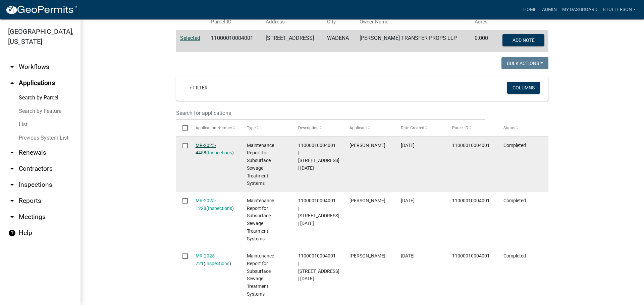 The image size is (644, 305). I want to click on button: Bulk Actions, so click(525, 63).